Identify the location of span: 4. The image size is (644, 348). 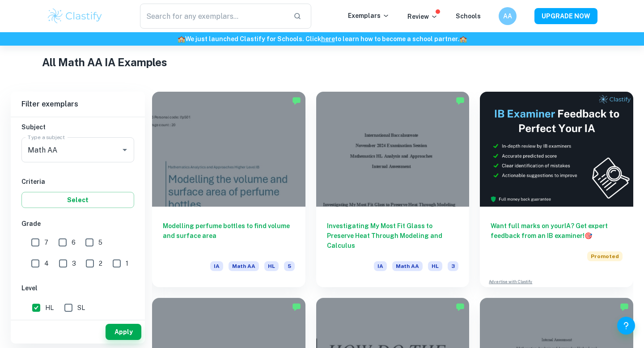
(46, 263).